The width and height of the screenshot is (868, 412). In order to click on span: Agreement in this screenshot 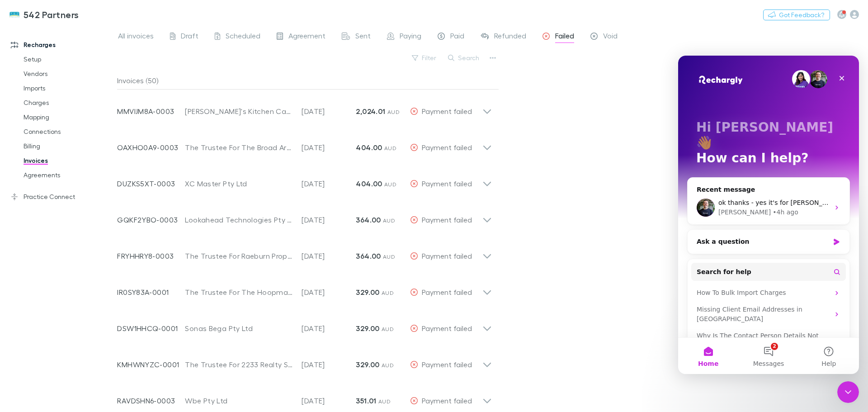, I will do `click(307, 37)`.